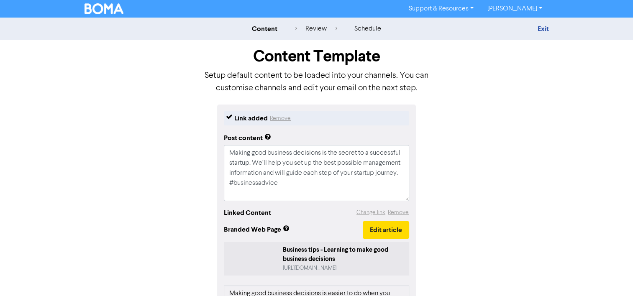 The width and height of the screenshot is (633, 296). I want to click on a: Exit, so click(543, 29).